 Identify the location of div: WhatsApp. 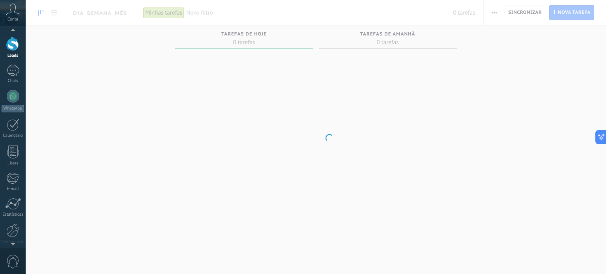
(13, 109).